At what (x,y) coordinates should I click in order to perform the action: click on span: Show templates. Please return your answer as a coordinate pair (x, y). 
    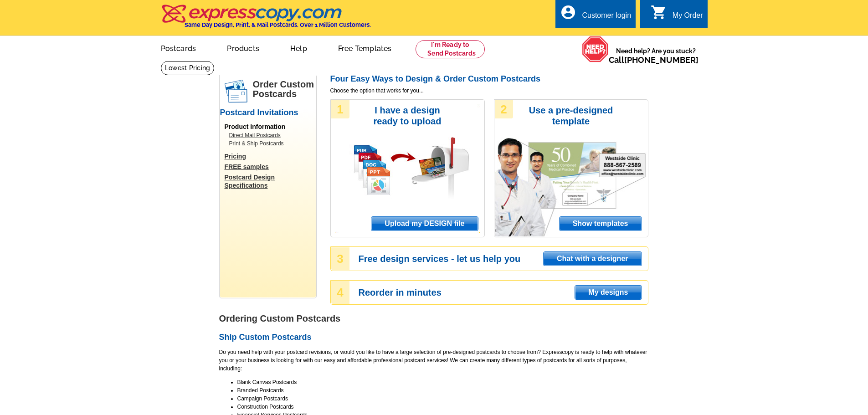
    Looking at the image, I should click on (600, 223).